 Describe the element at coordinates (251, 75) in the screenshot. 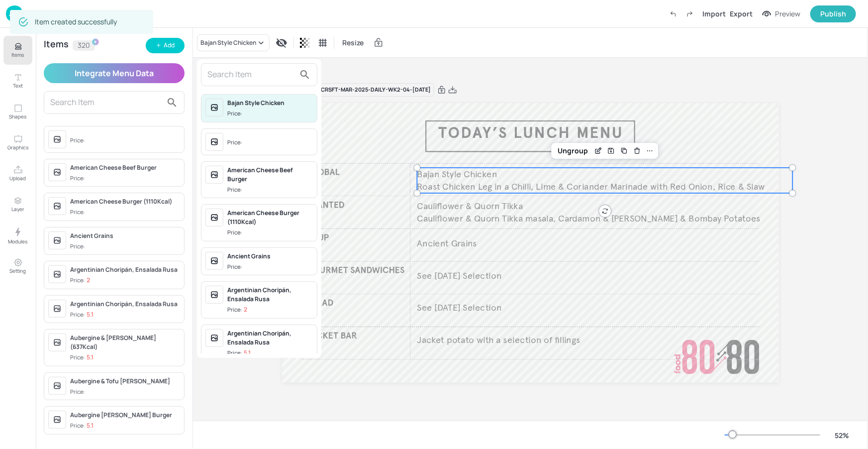

I see `input: Search Item` at that location.